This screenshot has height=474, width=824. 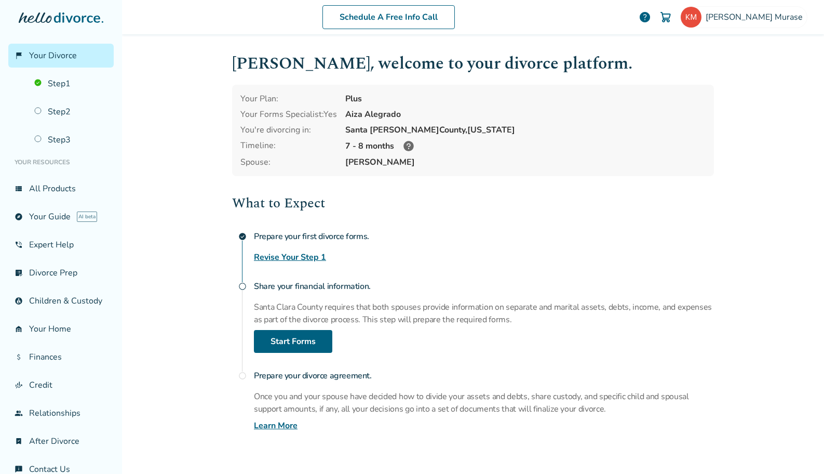 What do you see at coordinates (666, 17) in the screenshot?
I see `img: Cart` at bounding box center [666, 17].